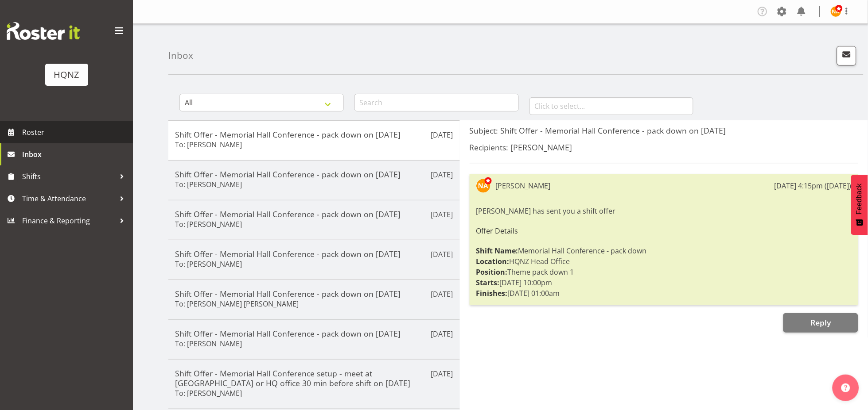 The width and height of the screenshot is (868, 410). Describe the element at coordinates (664, 231) in the screenshot. I see `h6: Offer Details` at that location.